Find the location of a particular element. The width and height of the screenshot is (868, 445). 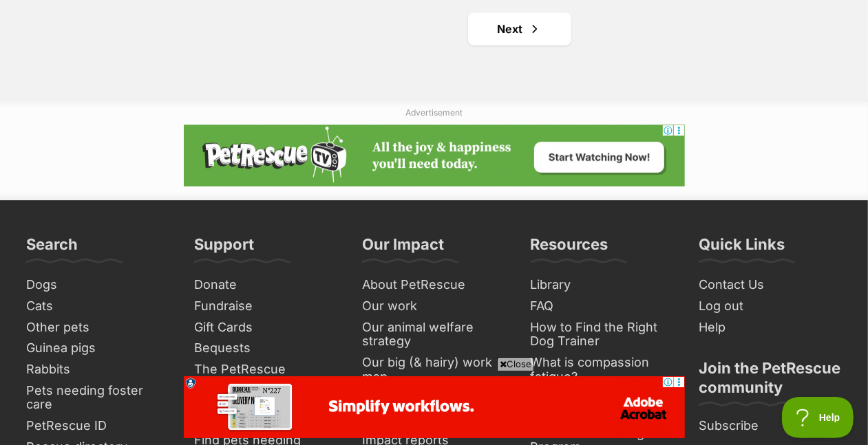

a: Pets needing foster care is located at coordinates (97, 397).